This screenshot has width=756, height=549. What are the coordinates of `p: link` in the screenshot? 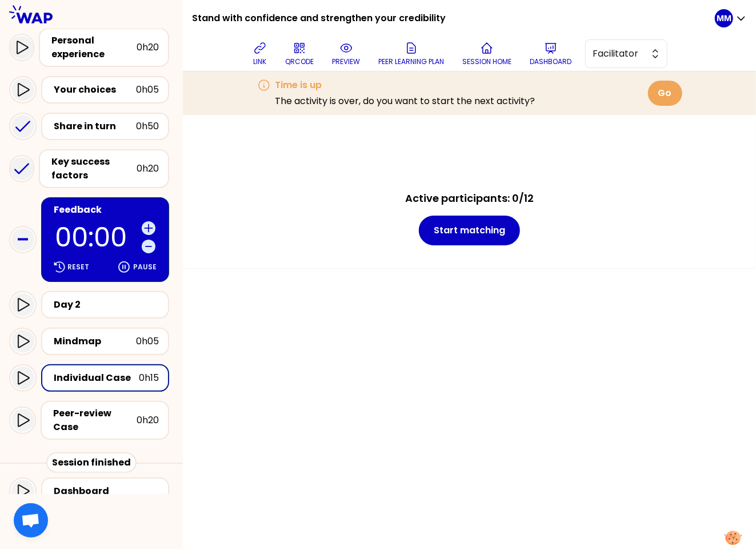 It's located at (260, 62).